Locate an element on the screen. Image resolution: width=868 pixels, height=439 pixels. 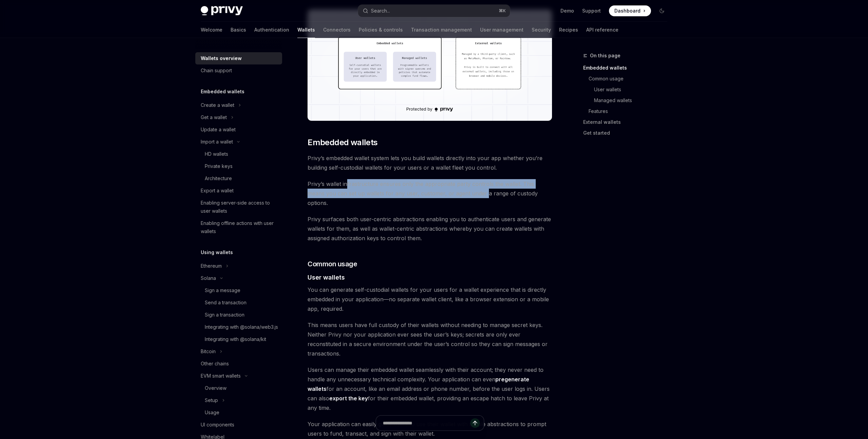
span: Privy surfaces both user-centric abstractions enabling you to authenticate users and generate wal... is located at coordinates (429, 229).